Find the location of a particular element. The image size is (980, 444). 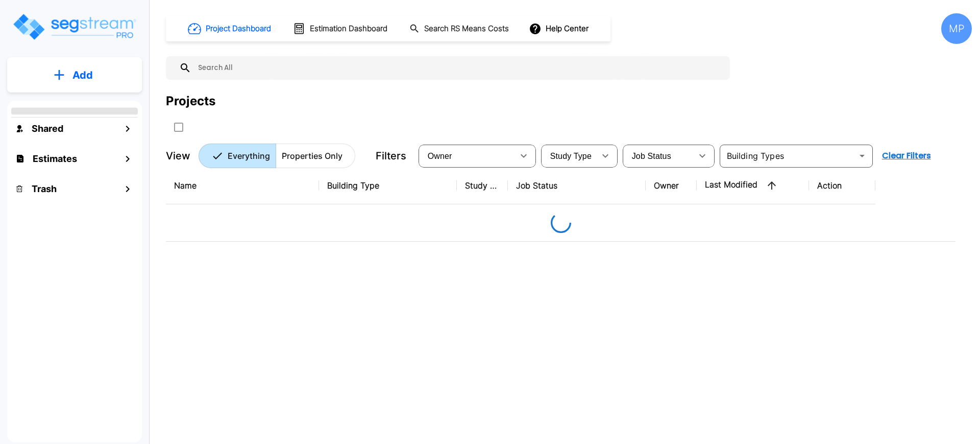

button: Add is located at coordinates (75, 75).